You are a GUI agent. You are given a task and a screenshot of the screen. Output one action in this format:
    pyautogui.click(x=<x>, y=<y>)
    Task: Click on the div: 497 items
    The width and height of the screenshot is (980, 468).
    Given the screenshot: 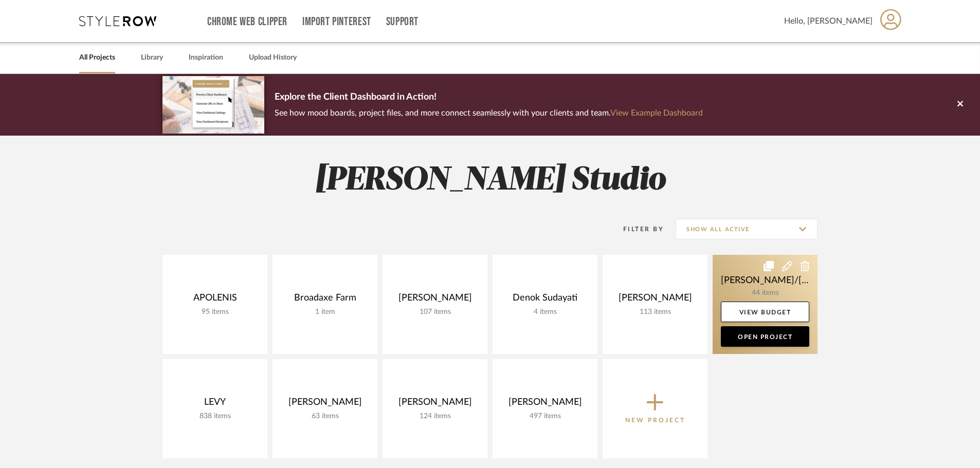 What is the action you would take?
    pyautogui.click(x=545, y=416)
    